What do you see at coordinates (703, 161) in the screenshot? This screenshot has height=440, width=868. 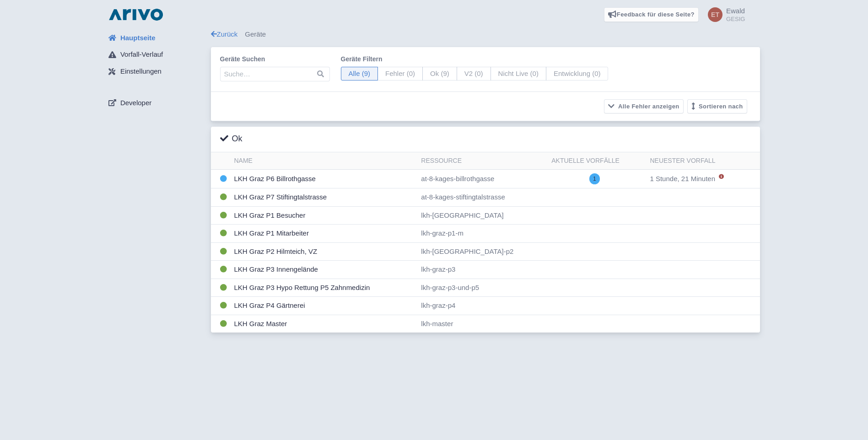 I see `th: Neuester Vorfall` at bounding box center [703, 161].